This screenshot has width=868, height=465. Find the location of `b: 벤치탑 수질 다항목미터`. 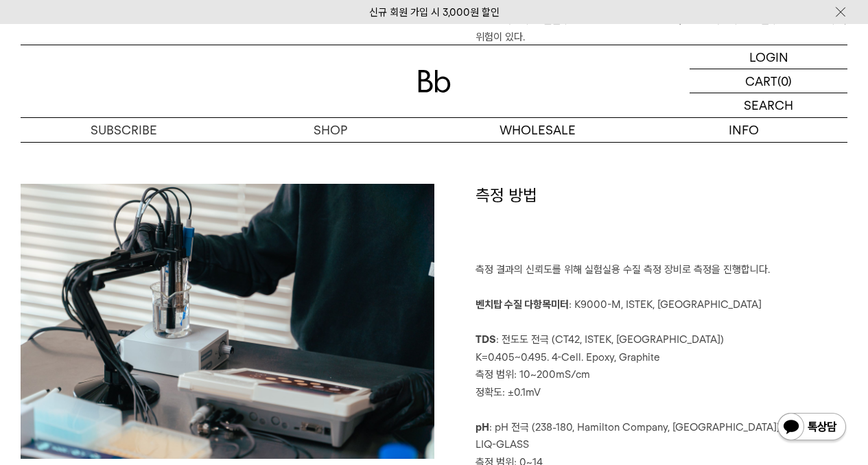

b: 벤치탑 수질 다항목미터 is located at coordinates (522, 305).